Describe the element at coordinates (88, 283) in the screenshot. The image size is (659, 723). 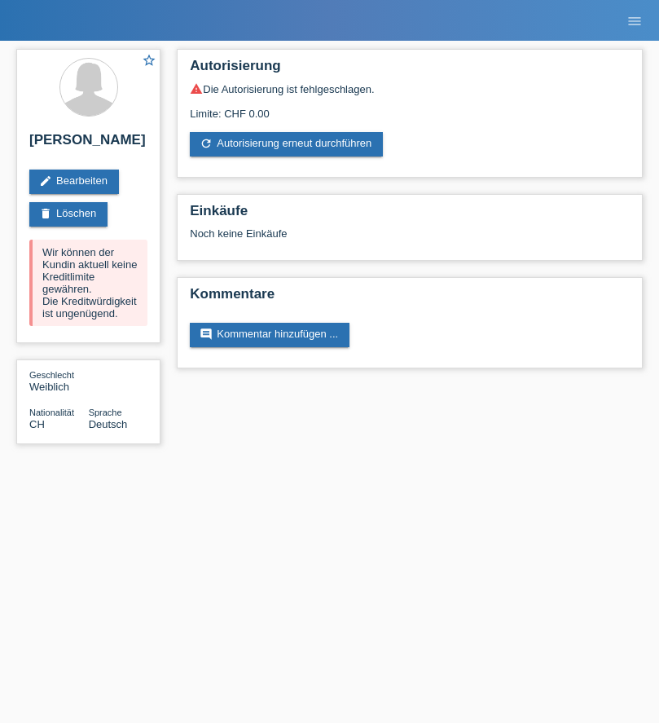
I see `div: Wir können der Kundin aktuell keine Kreditlimite gewähren. Die Kreditwürdigkeit ist ungenügend.` at that location.